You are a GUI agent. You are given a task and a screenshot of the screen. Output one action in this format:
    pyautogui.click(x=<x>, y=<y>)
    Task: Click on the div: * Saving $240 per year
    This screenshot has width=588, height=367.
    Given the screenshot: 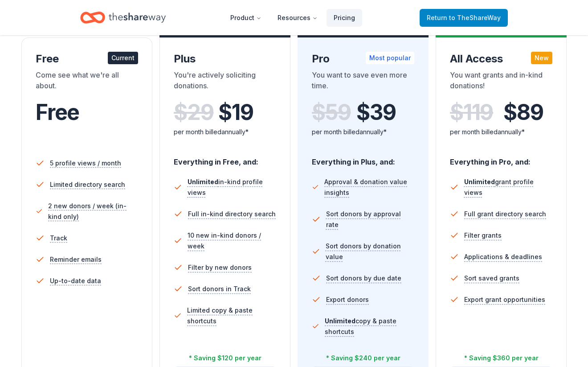 What is the action you would take?
    pyautogui.click(x=363, y=358)
    